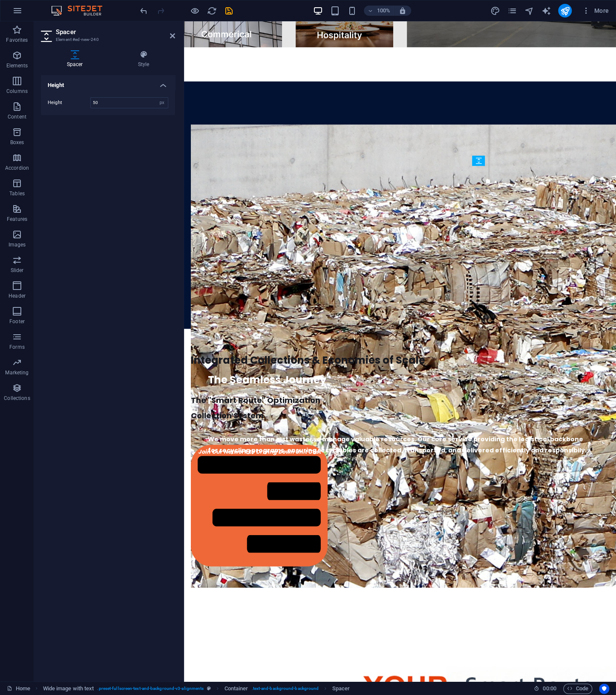 Image resolution: width=616 pixels, height=695 pixels. What do you see at coordinates (17, 347) in the screenshot?
I see `p: Forms` at bounding box center [17, 347].